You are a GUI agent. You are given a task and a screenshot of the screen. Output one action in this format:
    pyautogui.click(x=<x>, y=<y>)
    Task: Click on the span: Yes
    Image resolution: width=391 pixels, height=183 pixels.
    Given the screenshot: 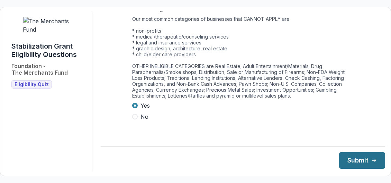 What is the action you would take?
    pyautogui.click(x=145, y=105)
    